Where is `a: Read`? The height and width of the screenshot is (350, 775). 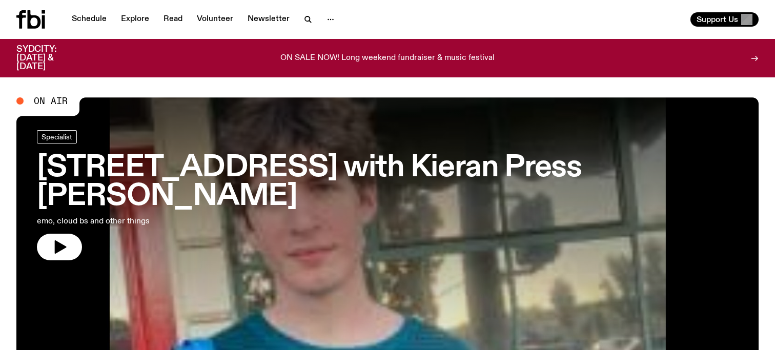 a: Read is located at coordinates (173, 19).